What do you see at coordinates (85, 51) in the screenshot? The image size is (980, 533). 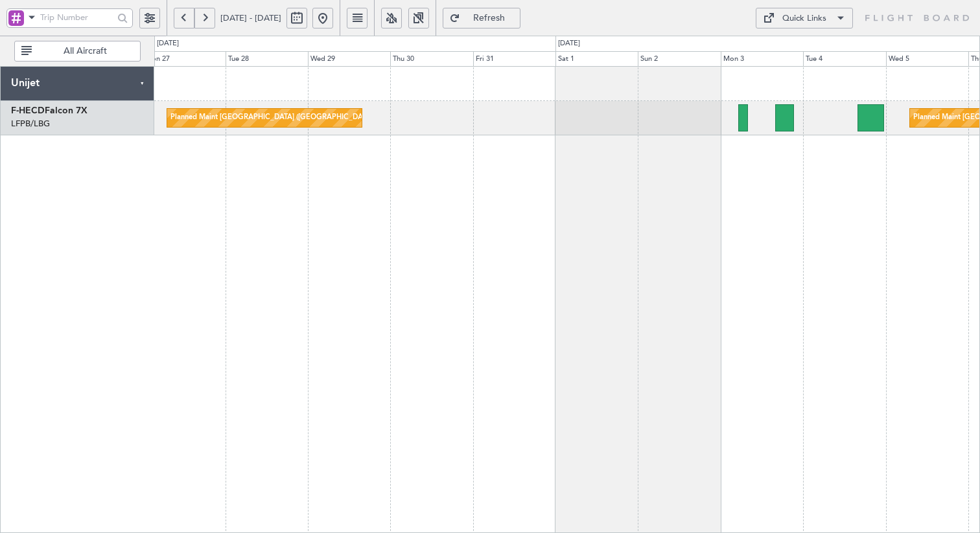 I see `span: All Aircraft` at bounding box center [85, 51].